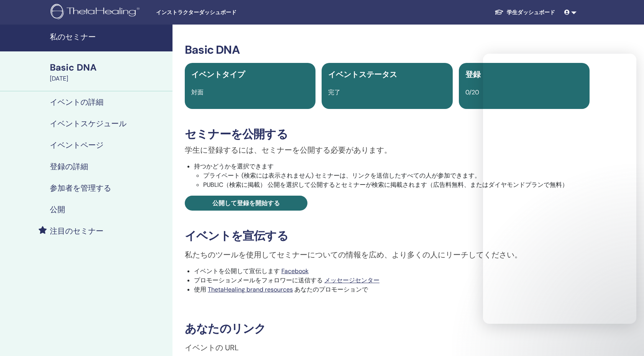 The image size is (644, 356). I want to click on a: 学生ダッシュボード, so click(525, 12).